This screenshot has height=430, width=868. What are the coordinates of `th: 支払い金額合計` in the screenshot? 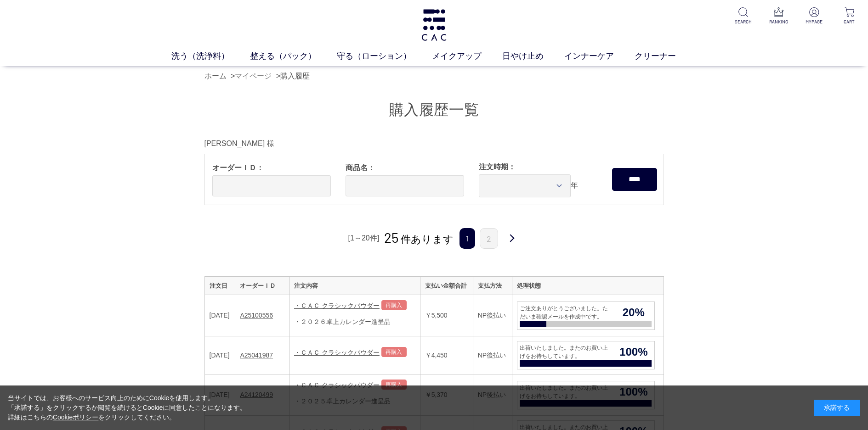 It's located at (446, 285).